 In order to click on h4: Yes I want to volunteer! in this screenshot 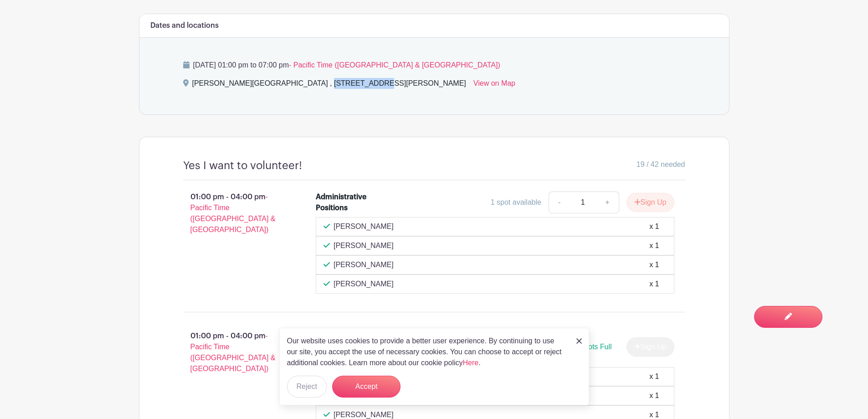, I will do `click(242, 166)`.